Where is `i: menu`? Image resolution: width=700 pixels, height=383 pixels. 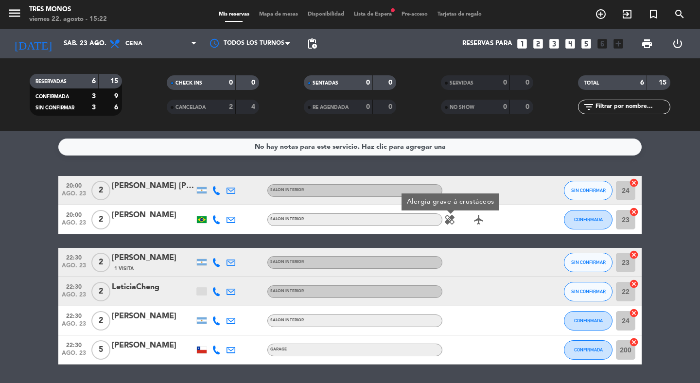 i: menu is located at coordinates (15, 13).